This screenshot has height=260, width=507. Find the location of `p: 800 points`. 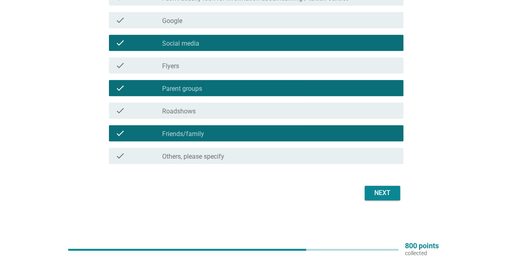

p: 800 points is located at coordinates (422, 246).